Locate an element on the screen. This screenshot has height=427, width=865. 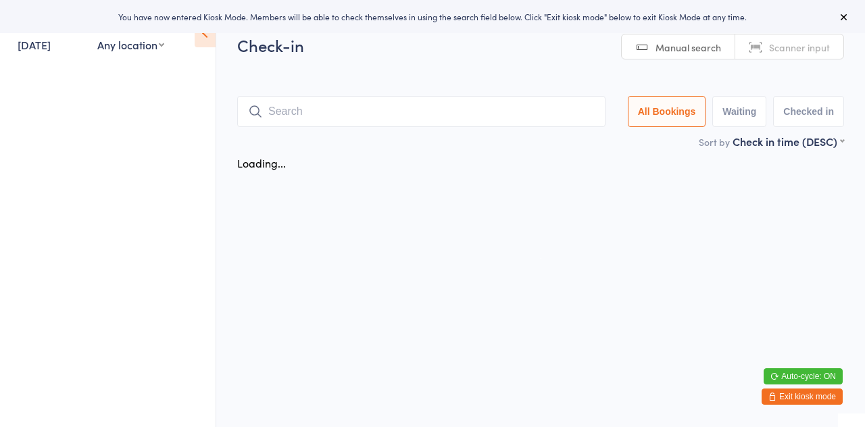
div: You have now entered Kiosk Mode. Members will be able to check themselves in using the search fie... is located at coordinates (433, 16).